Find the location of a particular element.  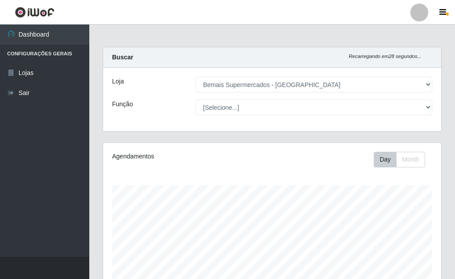

button: Day is located at coordinates (385, 159).